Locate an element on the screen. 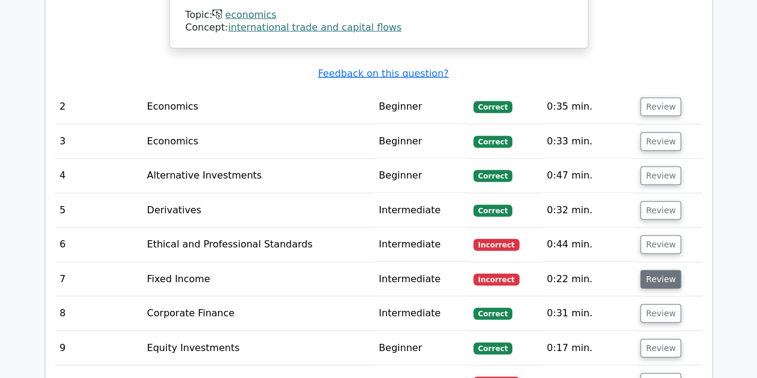 The height and width of the screenshot is (378, 757). td: 2 is located at coordinates (99, 107).